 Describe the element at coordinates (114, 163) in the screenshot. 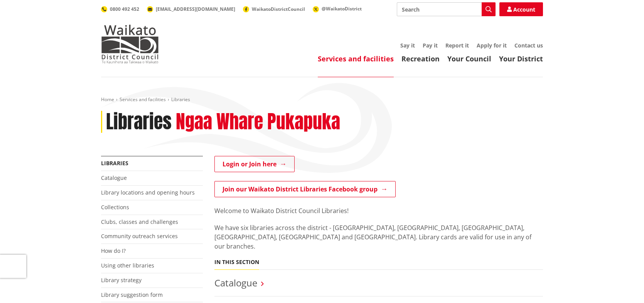

I see `a: Libraries` at that location.